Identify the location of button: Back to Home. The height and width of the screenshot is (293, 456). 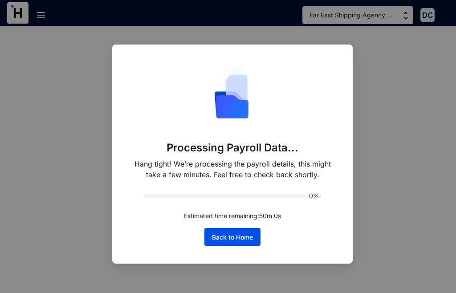
(232, 237).